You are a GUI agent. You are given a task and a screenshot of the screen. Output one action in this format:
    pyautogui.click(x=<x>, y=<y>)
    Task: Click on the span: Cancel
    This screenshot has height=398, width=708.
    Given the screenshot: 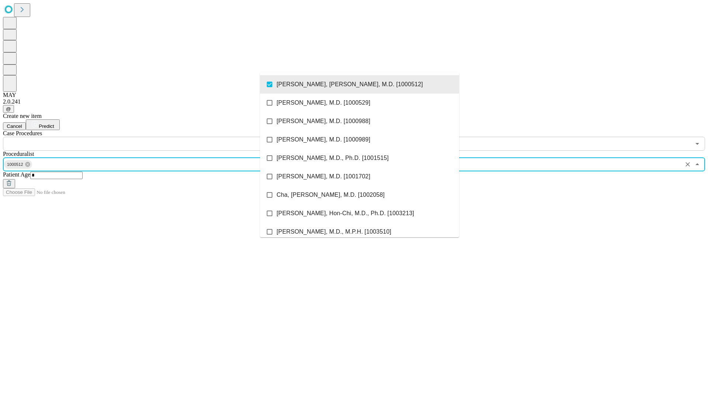 What is the action you would take?
    pyautogui.click(x=14, y=126)
    